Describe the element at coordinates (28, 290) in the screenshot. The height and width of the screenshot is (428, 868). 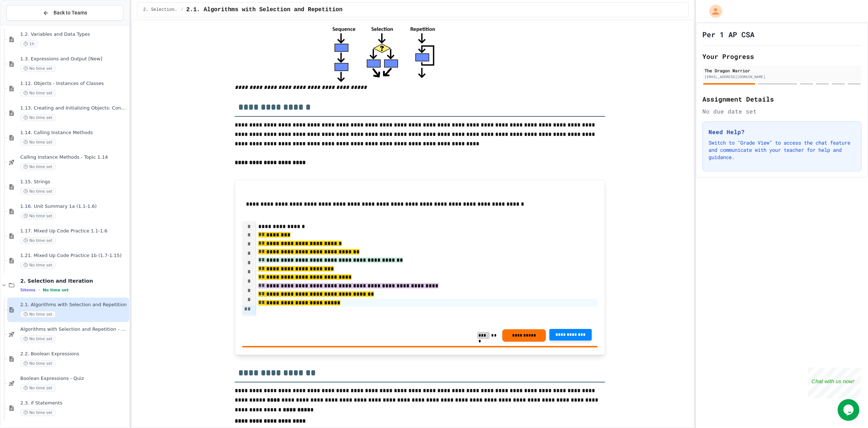
I see `span: 5 items` at that location.